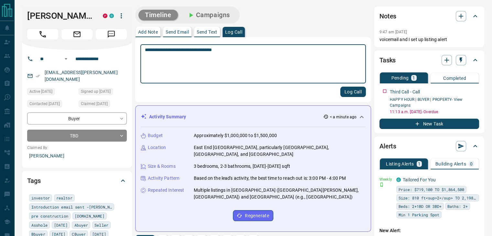  What do you see at coordinates (77, 181) in the screenshot?
I see `div: Tags` at bounding box center [77, 181].